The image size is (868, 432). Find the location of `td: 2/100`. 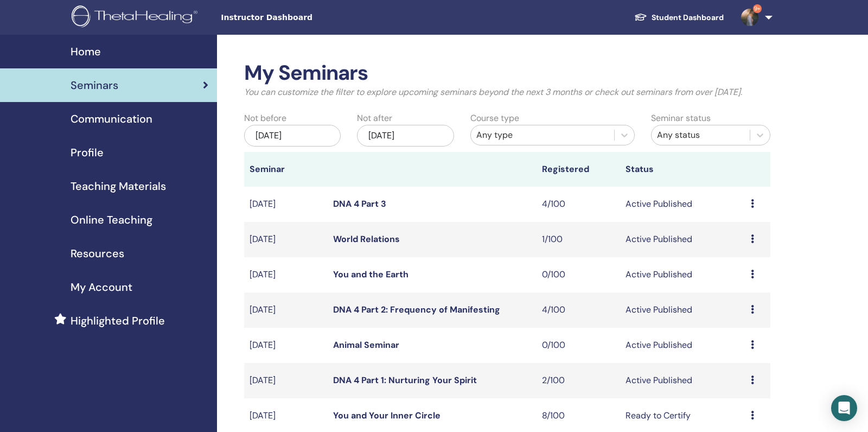

td: 2/100 is located at coordinates (578, 381).